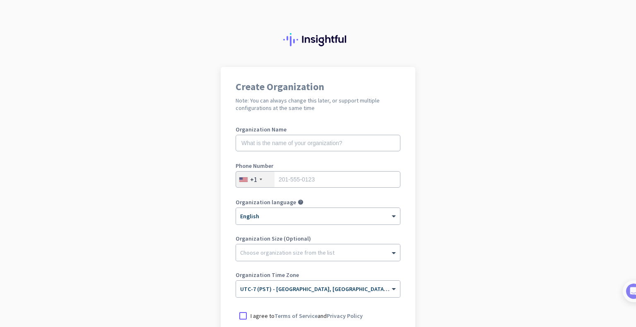 This screenshot has width=636, height=327. I want to click on p: I agree to and, so click(306, 316).